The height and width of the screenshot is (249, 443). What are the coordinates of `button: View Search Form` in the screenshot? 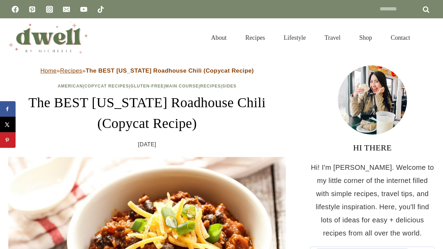 It's located at (429, 38).